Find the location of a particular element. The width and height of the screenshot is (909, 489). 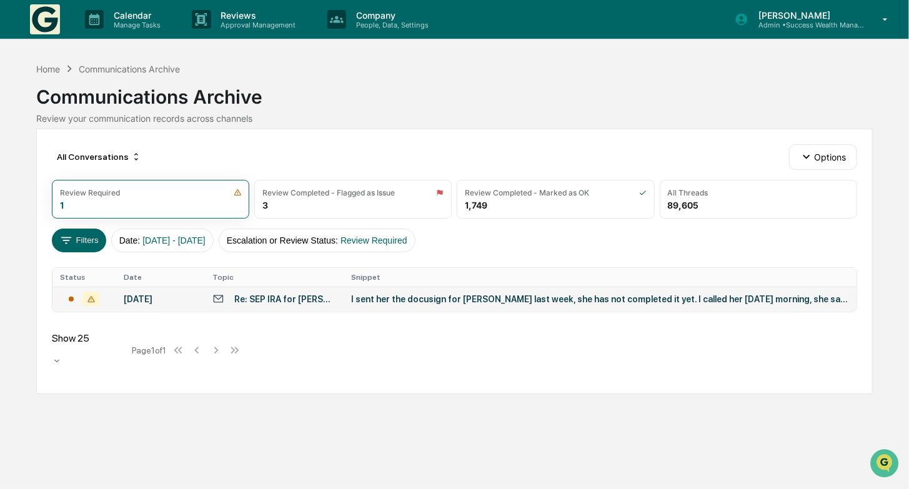

img: f2157a4c-a0d3-4daa-907e-bb6f0de503a5-1751232295721 is located at coordinates (16, 16).